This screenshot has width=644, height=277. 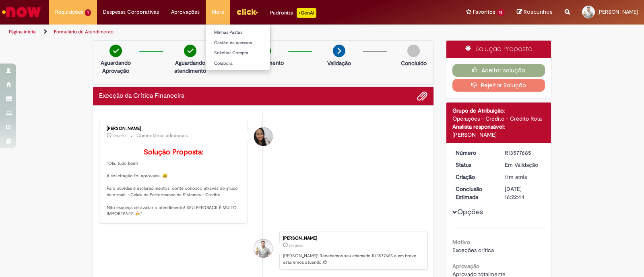 What do you see at coordinates (263, 248) in the screenshot?
I see `div: Leonardo Peixoto Carvalho` at bounding box center [263, 248].